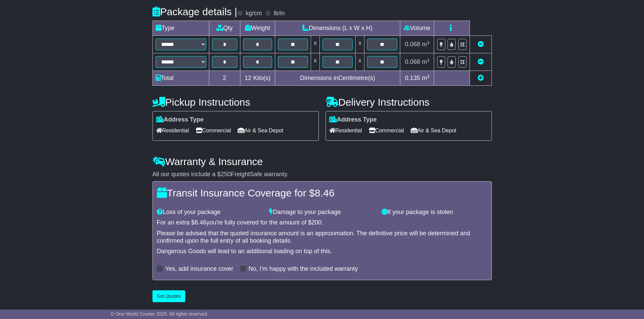 This screenshot has height=319, width=644. I want to click on span: © One World Courier 2025. All rights reserved., so click(159, 314).